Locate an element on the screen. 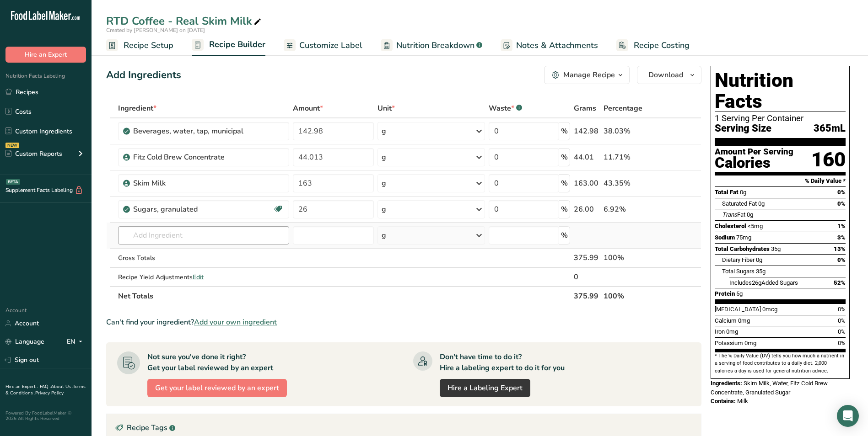 The image size is (868, 436). span: Dietary Fiber is located at coordinates (738, 260).